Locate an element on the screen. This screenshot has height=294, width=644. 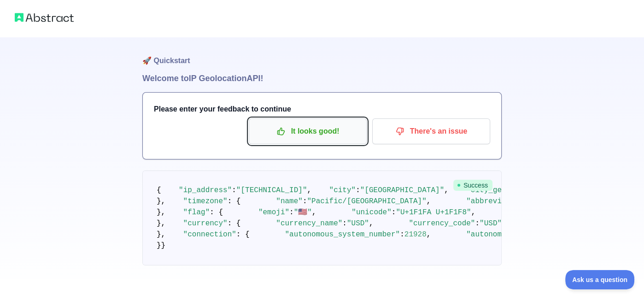
h3: Please enter your feedback to continue is located at coordinates (322, 109).